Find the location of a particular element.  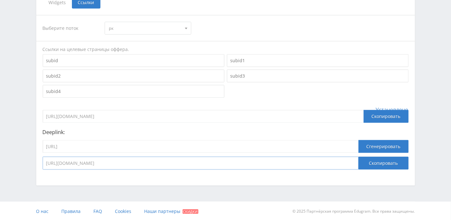

div: Скопировать is located at coordinates (386, 116).